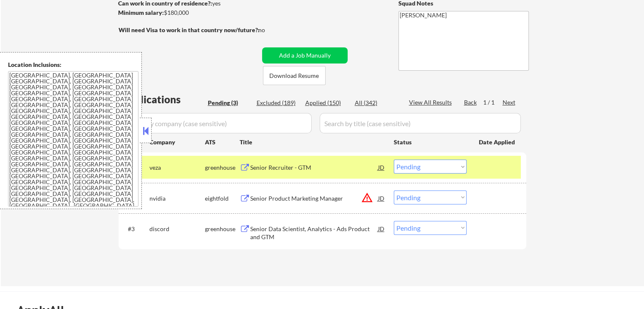 Image resolution: width=644 pixels, height=309 pixels. I want to click on input: Search by title (case sensitive), so click(420, 123).